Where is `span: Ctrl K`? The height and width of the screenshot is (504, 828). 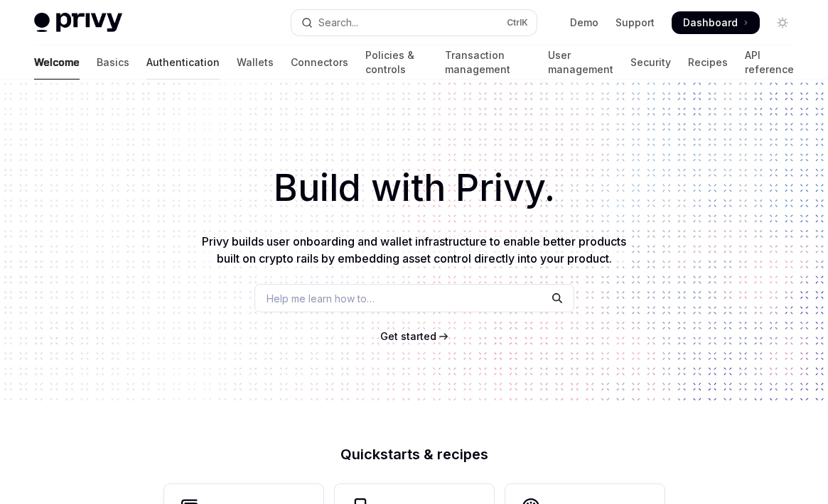
span: Ctrl K is located at coordinates (517, 23).